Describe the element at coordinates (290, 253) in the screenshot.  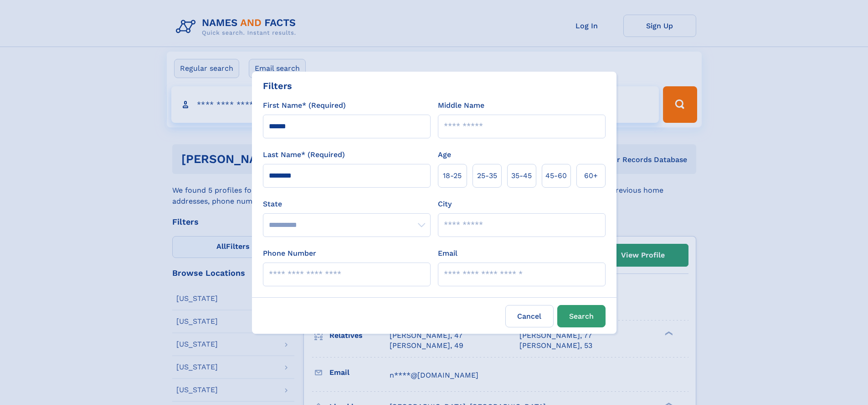
I see `label: Phone Number` at that location.